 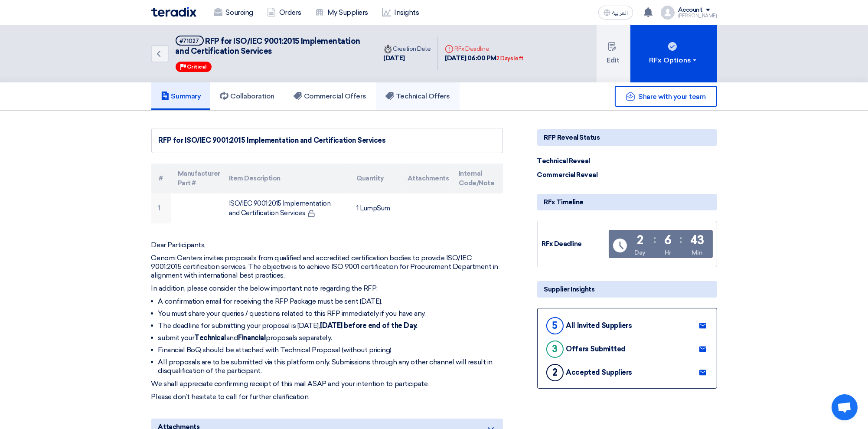 What do you see at coordinates (510, 58) in the screenshot?
I see `div: 2 Days left` at bounding box center [510, 58].